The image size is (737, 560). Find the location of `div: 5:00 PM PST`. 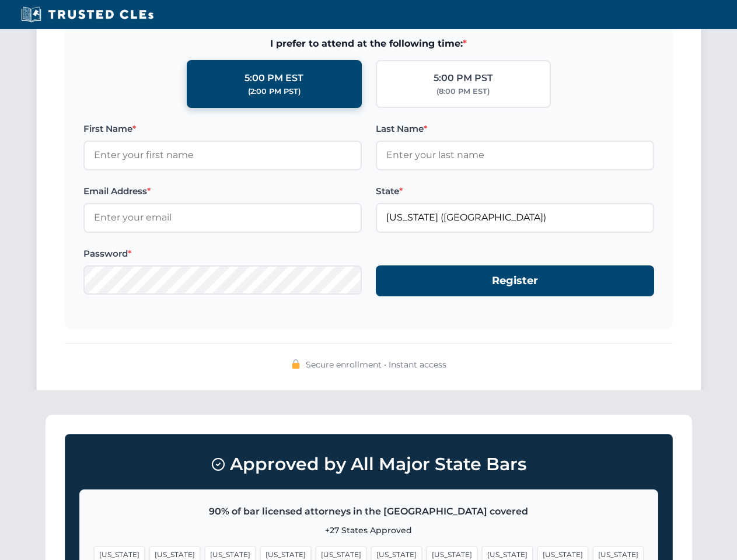

div: 5:00 PM PST is located at coordinates (463, 78).